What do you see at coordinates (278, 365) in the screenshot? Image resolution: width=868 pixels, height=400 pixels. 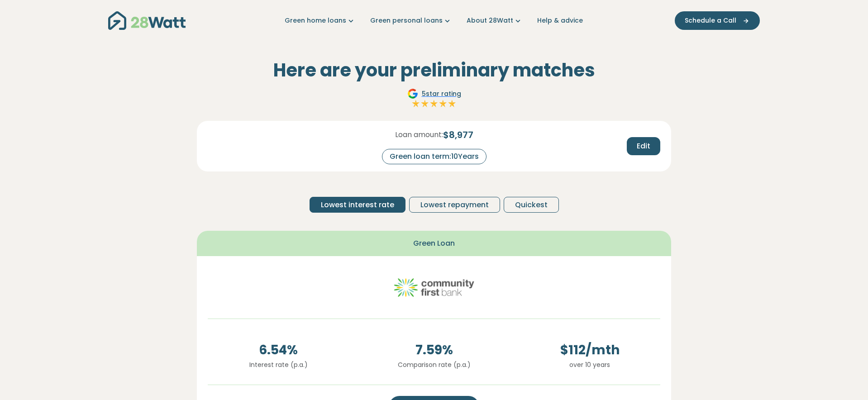 I see `p: Interest rate (p.a.)` at bounding box center [278, 365].